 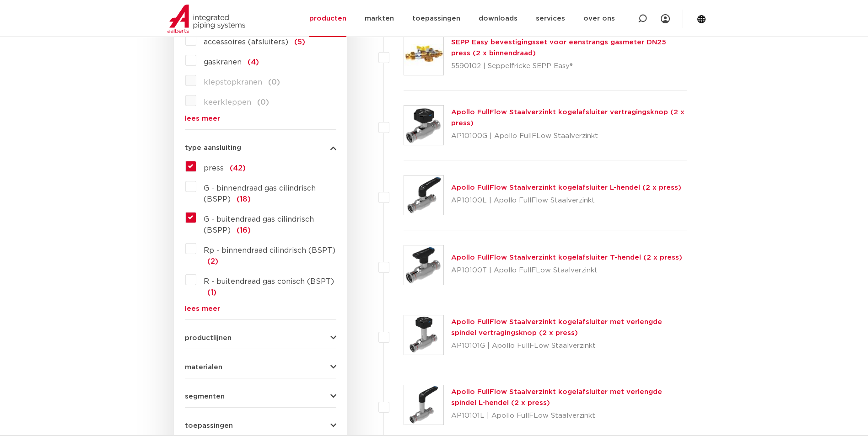 I want to click on span: (1), so click(x=212, y=293).